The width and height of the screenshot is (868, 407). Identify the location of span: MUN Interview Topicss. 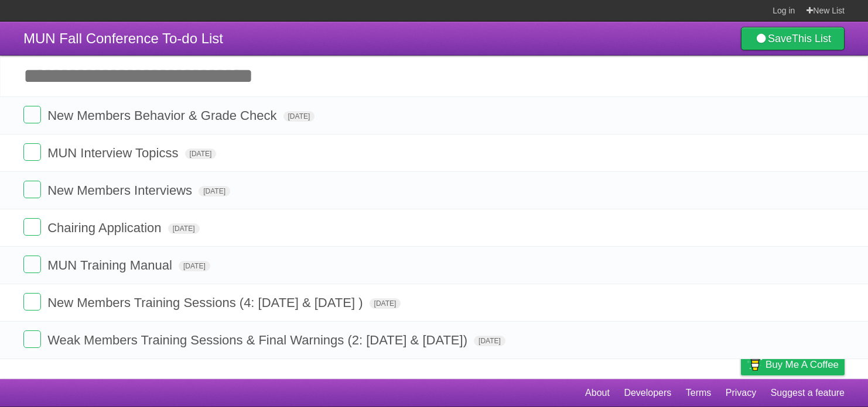
(114, 152).